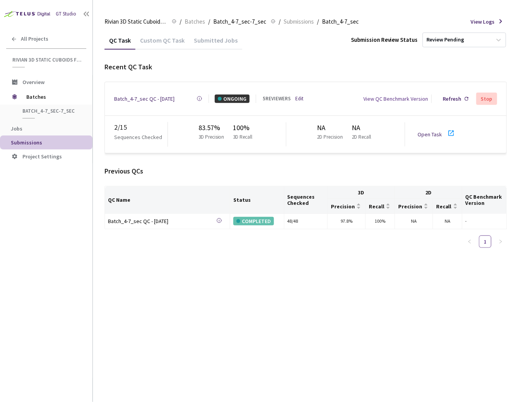 The height and width of the screenshot is (402, 517). What do you see at coordinates (396, 99) in the screenshot?
I see `div: View QC Benchmark Version` at bounding box center [396, 99].